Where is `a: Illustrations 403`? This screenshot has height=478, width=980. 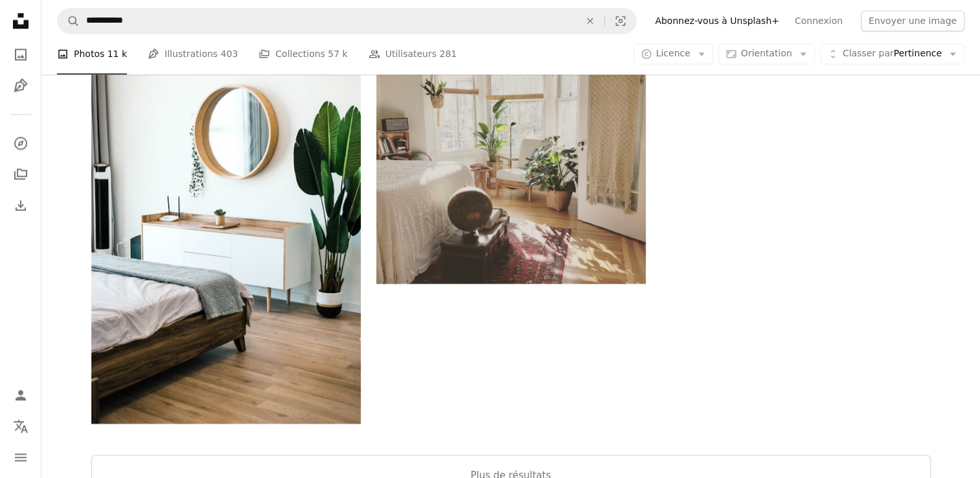
a: Illustrations 403 is located at coordinates (192, 54).